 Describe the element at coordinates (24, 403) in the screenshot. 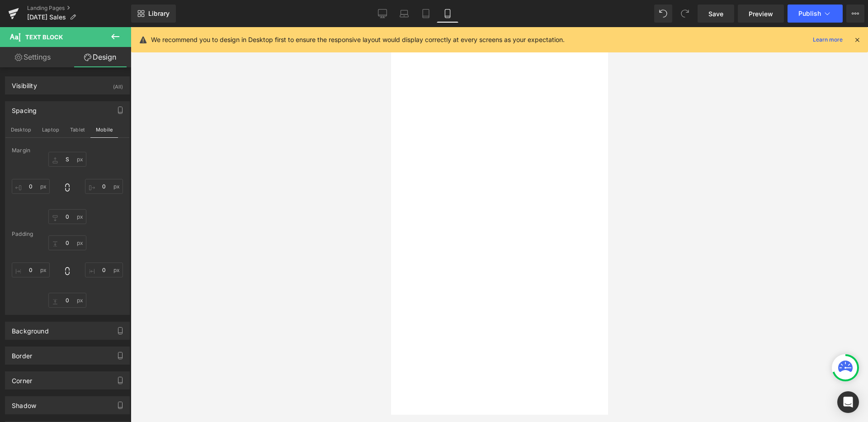

I see `div: Shadow` at that location.